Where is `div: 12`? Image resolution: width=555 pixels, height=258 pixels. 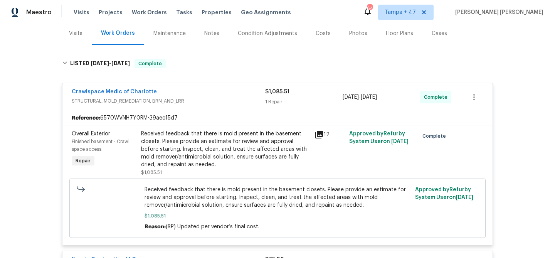 div: 12 is located at coordinates (329, 134).